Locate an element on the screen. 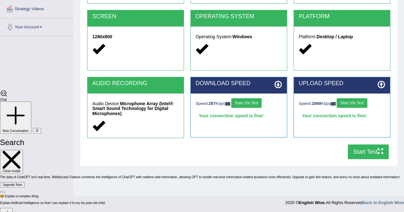  button: Start Test is located at coordinates (368, 152).